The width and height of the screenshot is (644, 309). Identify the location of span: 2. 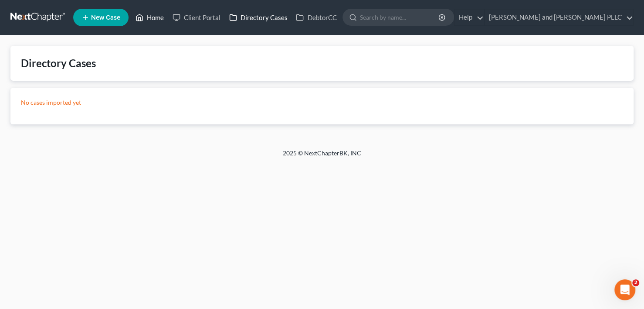
(636, 283).